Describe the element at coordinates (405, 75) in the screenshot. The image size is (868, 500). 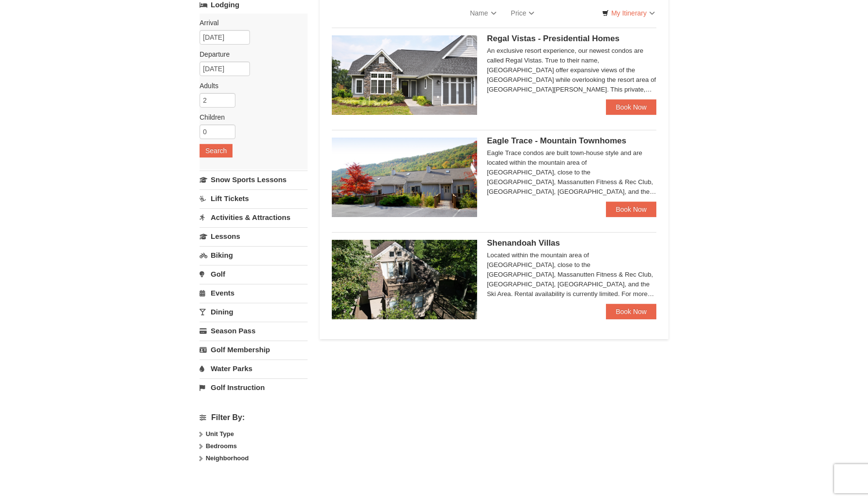
I see `img: 19218991-1-902409a9.jpg` at that location.